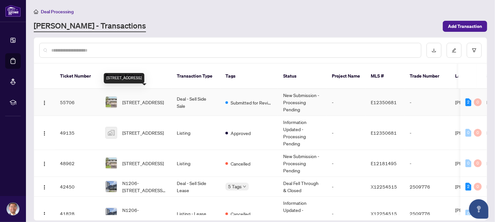  Describe the element at coordinates (434, 50) in the screenshot. I see `button: download` at that location.